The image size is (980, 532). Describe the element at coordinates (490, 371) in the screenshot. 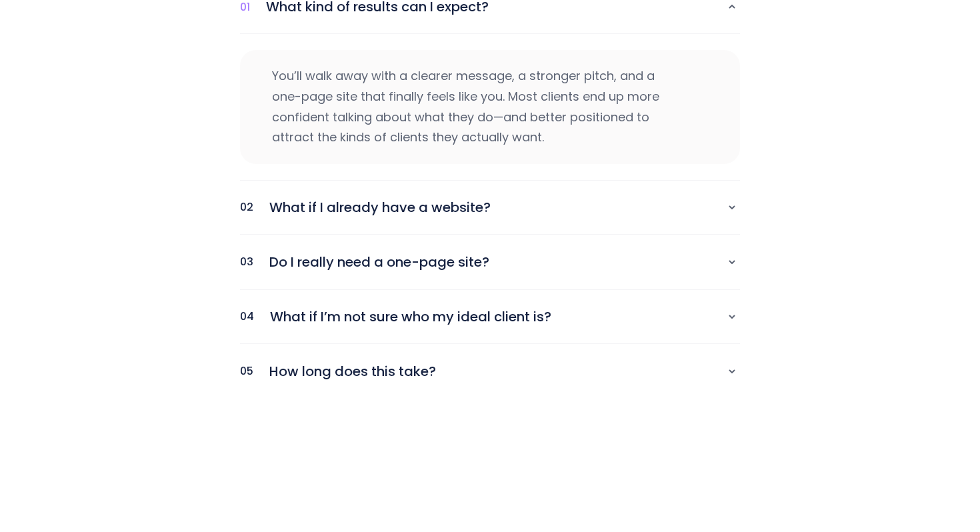

I see `p: How long does this take?` at that location.